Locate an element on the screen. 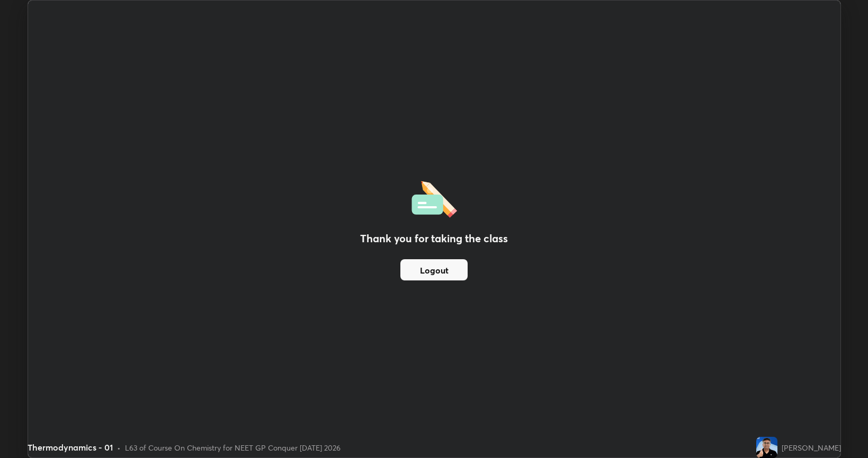 Image resolution: width=868 pixels, height=458 pixels. button: Logout is located at coordinates (434, 270).